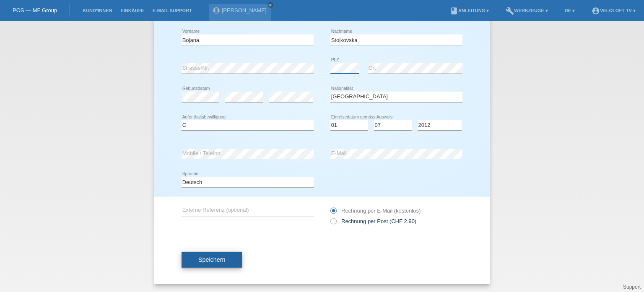 The height and width of the screenshot is (292, 644). What do you see at coordinates (373, 221) in the screenshot?
I see `label: Rechnung per Post (CHF 2.90)` at bounding box center [373, 221].